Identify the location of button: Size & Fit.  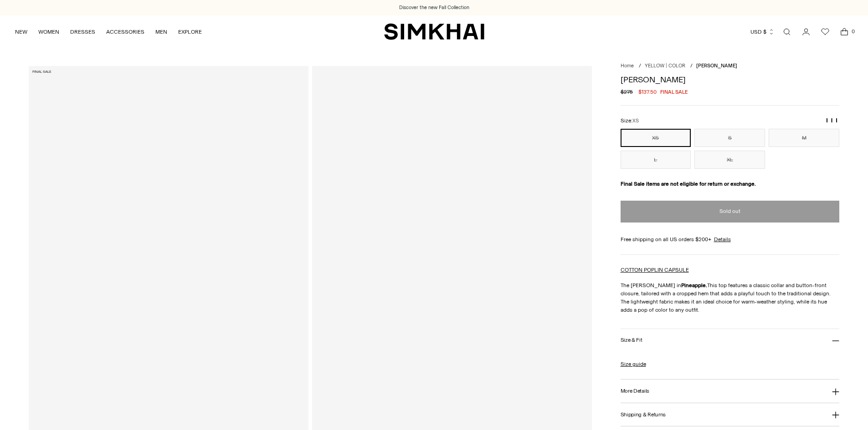
(730, 340).